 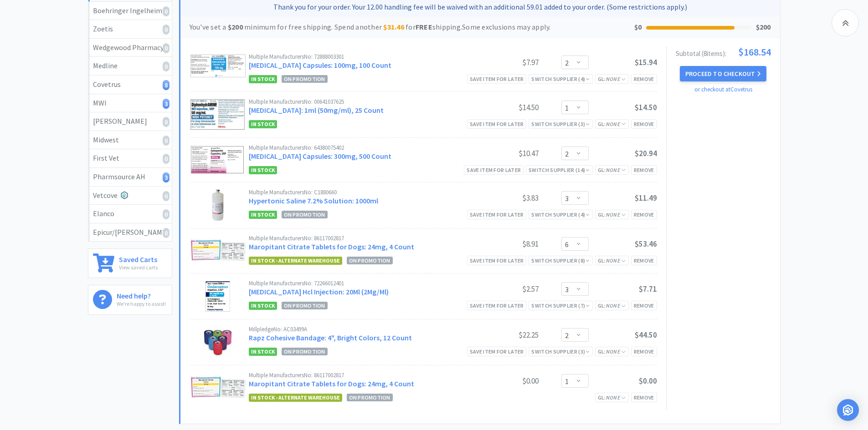 I want to click on span: $44.50, so click(x=645, y=335).